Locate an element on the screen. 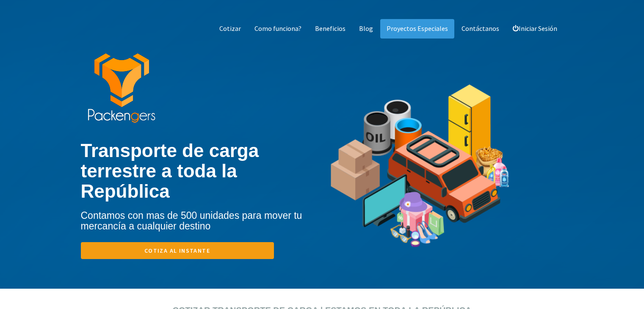 The image size is (644, 309). a: Contáctanos is located at coordinates (480, 29).